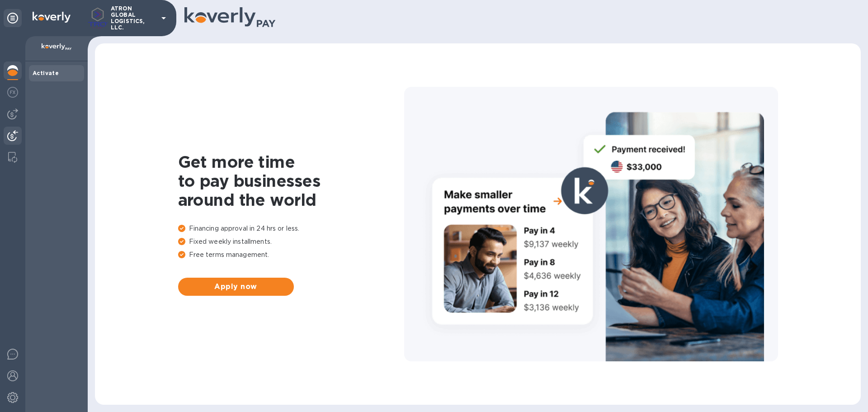 This screenshot has height=412, width=868. Describe the element at coordinates (236, 287) in the screenshot. I see `span: Apply now` at that location.